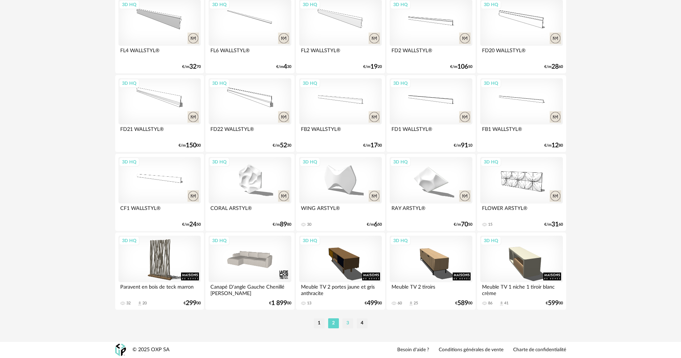  I want to click on span: 89, so click(283, 225).